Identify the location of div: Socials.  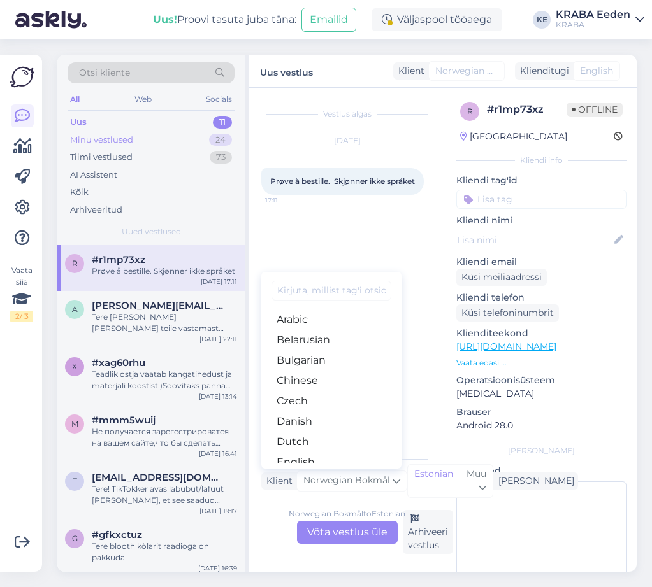
(218, 99).